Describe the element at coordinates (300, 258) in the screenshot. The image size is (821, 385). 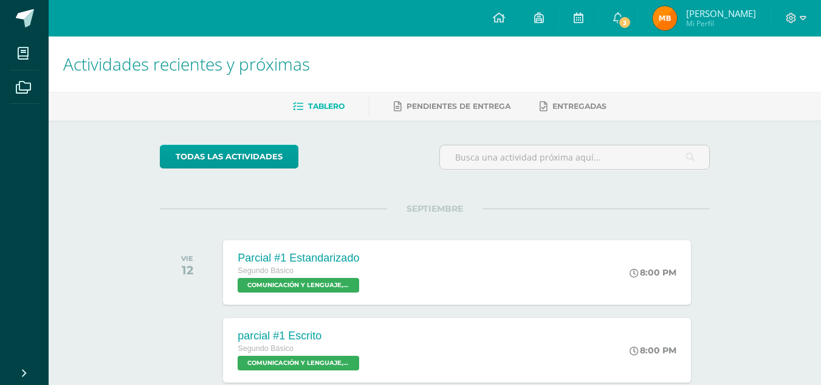
I see `div: Parcial #1 Estandarizado` at that location.